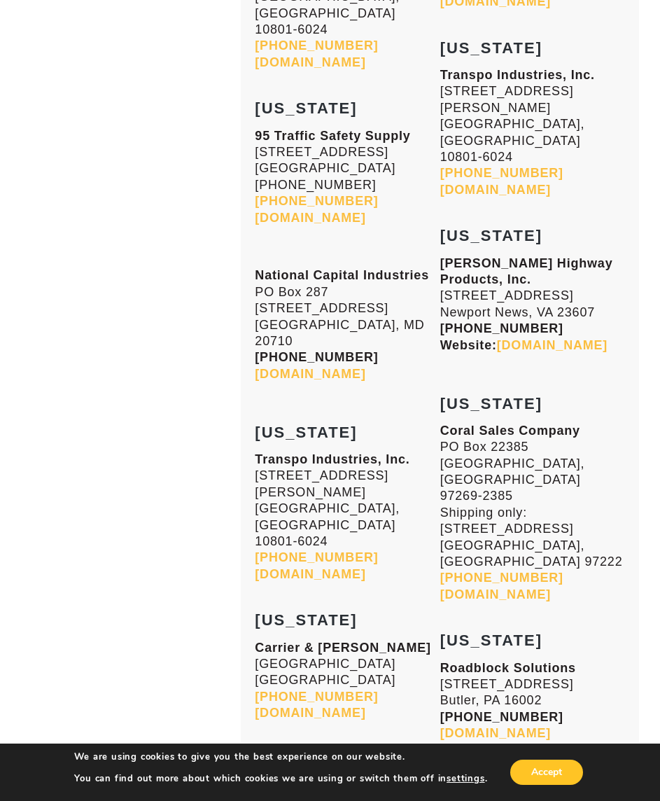  I want to click on button: Accept, so click(547, 772).